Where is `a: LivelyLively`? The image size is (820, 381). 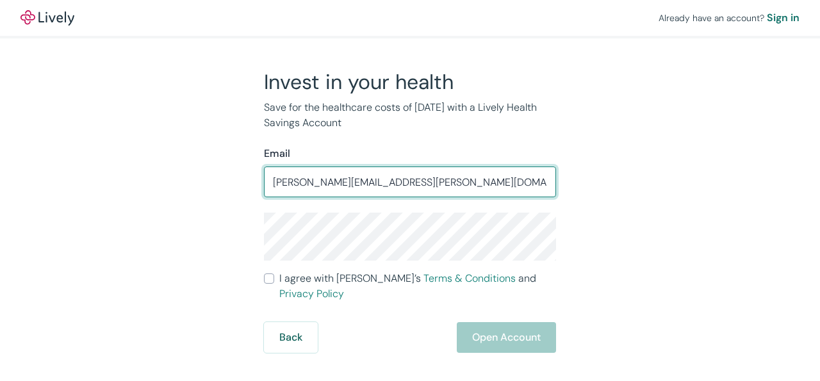
a: LivelyLively is located at coordinates (47, 18).